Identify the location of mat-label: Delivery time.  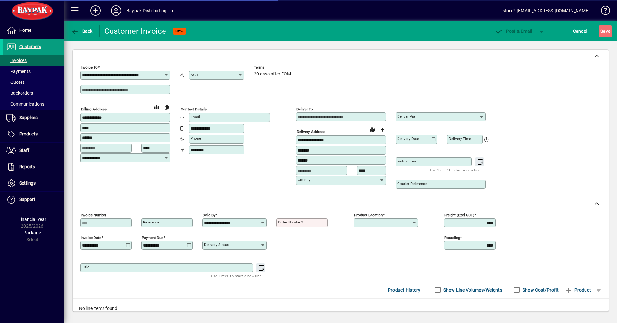
(460, 139).